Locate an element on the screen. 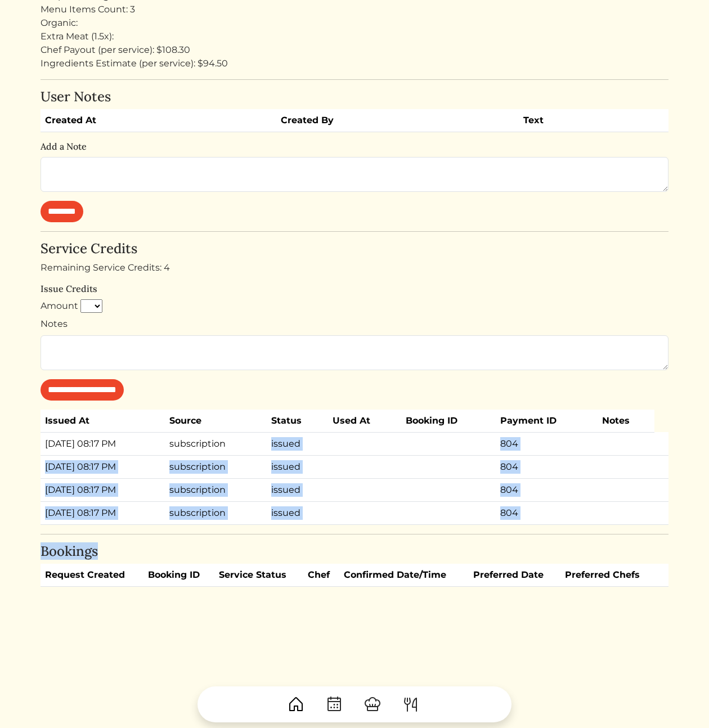 Image resolution: width=709 pixels, height=728 pixels. img: CalendarDots-5bcf9d9080389f2a281d69619e1c85352834be518fbc73d9501aef674afc0d57.svg is located at coordinates (334, 705).